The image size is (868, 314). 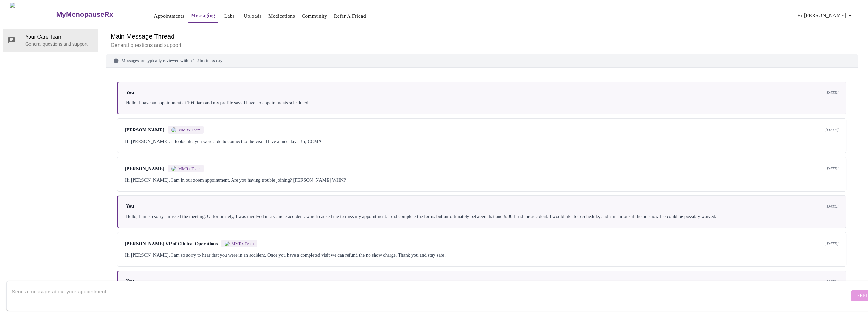 What do you see at coordinates (314, 16) in the screenshot?
I see `button: Community` at bounding box center [314, 16].